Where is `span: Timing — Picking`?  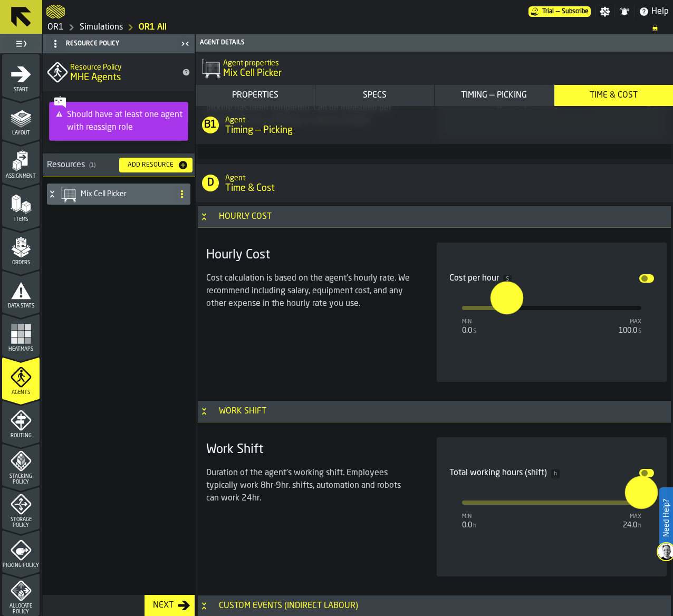 span: Timing — Picking is located at coordinates (259, 130).